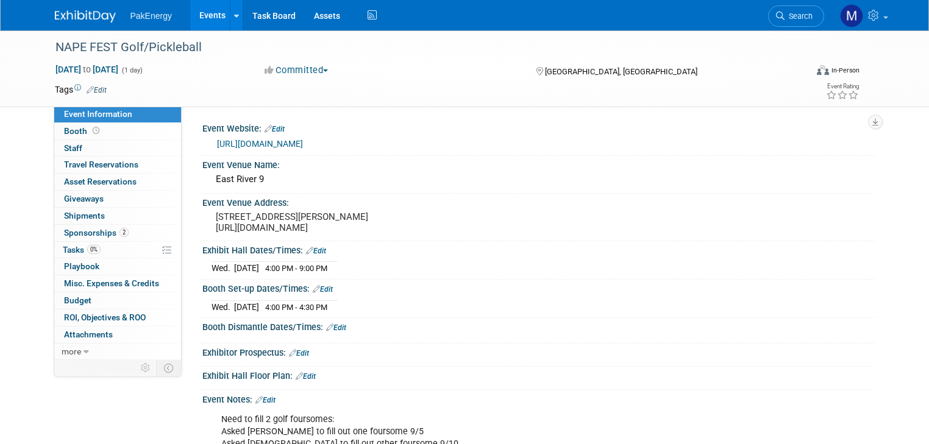 This screenshot has height=444, width=929. I want to click on span: 0%, so click(94, 249).